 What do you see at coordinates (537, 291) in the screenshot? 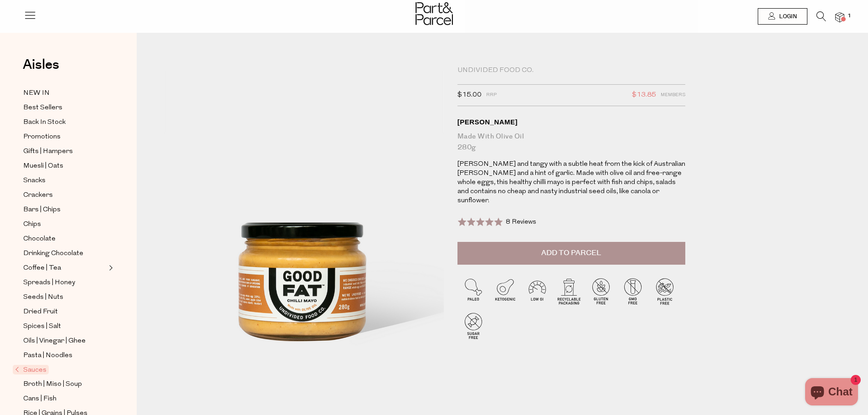
I see `img: P_P-ICONS-Live_Bec_V11_Low_Gi.svg` at bounding box center [537, 291].